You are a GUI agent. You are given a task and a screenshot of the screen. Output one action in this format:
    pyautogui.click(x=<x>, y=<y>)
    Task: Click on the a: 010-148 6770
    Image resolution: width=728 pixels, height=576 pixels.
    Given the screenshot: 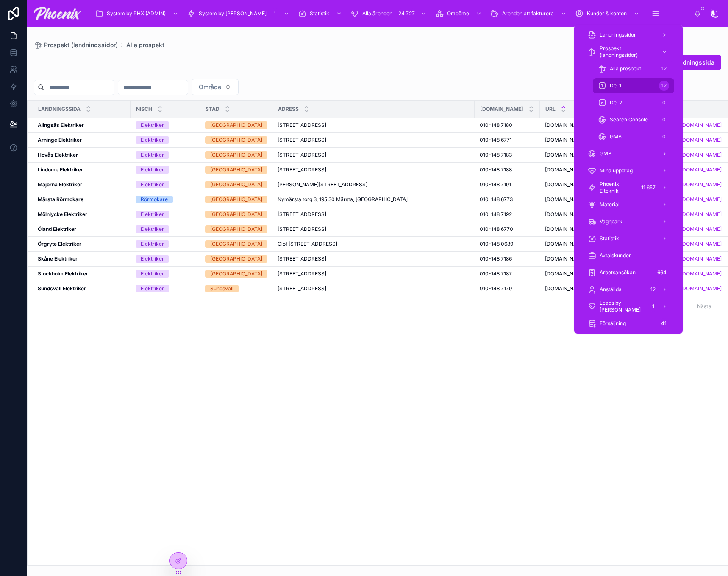 What is the action you would take?
    pyautogui.click(x=507, y=229)
    